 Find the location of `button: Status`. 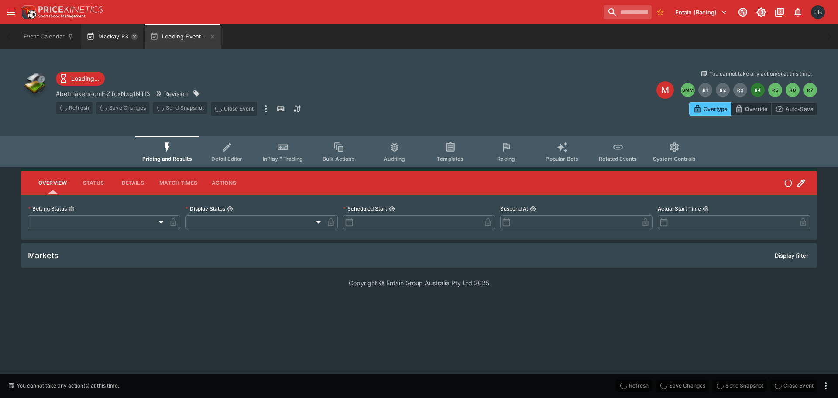

button: Status is located at coordinates (93, 183).